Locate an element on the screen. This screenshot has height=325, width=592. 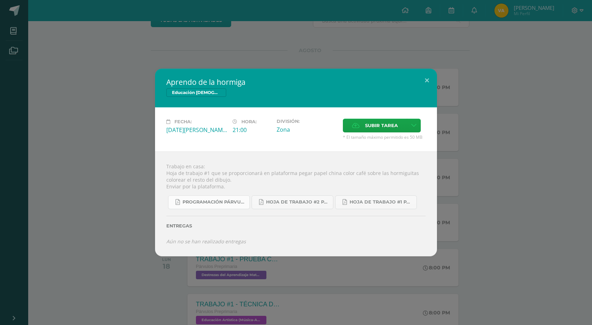
span: Programación Párvulos A-B 4ta. Unidad 2025.pdf is located at coordinates (214, 202).